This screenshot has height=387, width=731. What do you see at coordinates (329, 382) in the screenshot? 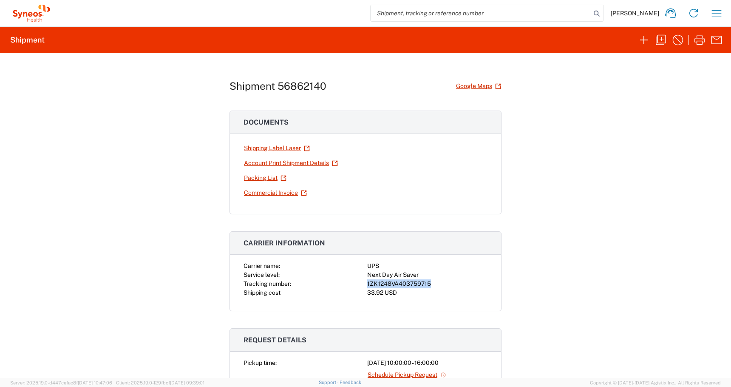
I see `a: Support` at bounding box center [329, 382].